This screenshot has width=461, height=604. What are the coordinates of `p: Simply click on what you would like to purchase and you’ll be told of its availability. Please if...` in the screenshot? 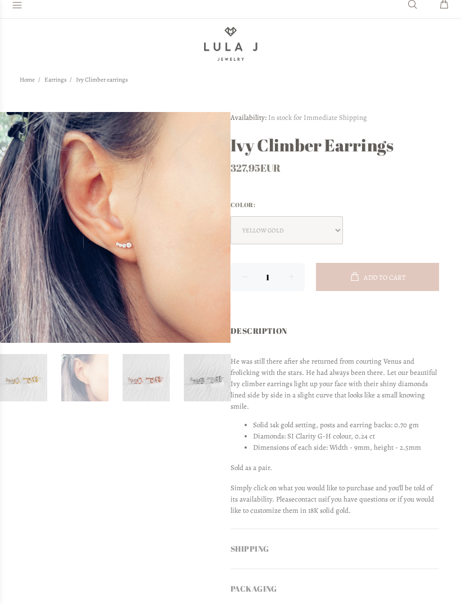 It's located at (335, 499).